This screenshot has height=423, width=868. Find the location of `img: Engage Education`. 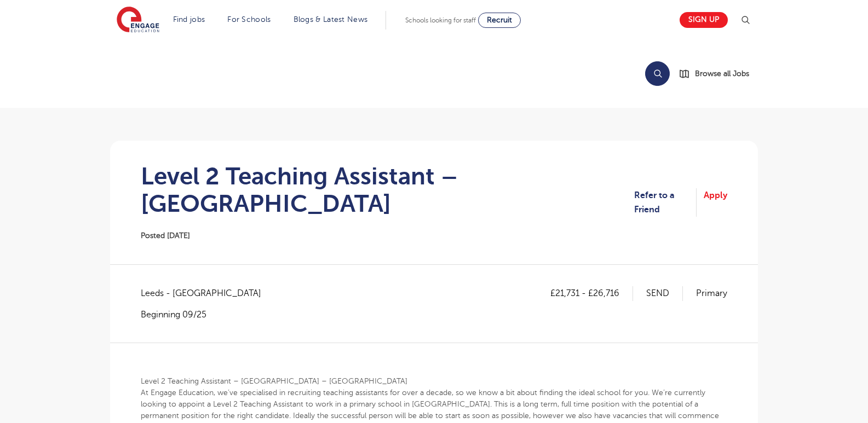

img: Engage Education is located at coordinates (138, 20).